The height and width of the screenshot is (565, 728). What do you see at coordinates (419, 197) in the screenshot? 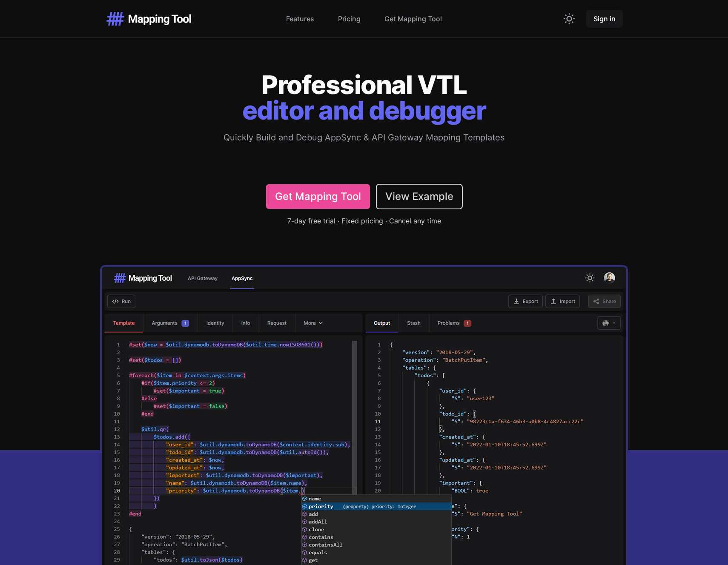
I see `a: View Example` at bounding box center [419, 197].